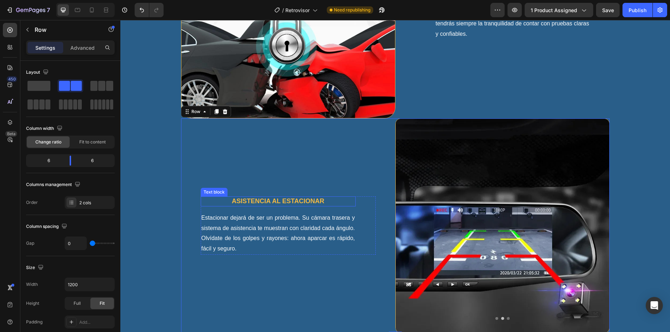 The height and width of the screenshot is (332, 670). Describe the element at coordinates (47, 226) in the screenshot. I see `div: Column spacing` at that location.